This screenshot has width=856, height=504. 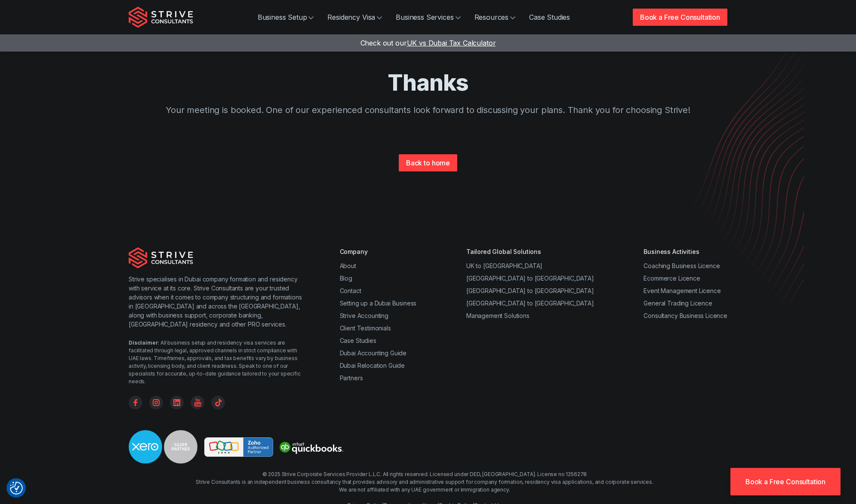 I want to click on a: Check out ourUK vs Dubai Tax Calculator, so click(x=428, y=43).